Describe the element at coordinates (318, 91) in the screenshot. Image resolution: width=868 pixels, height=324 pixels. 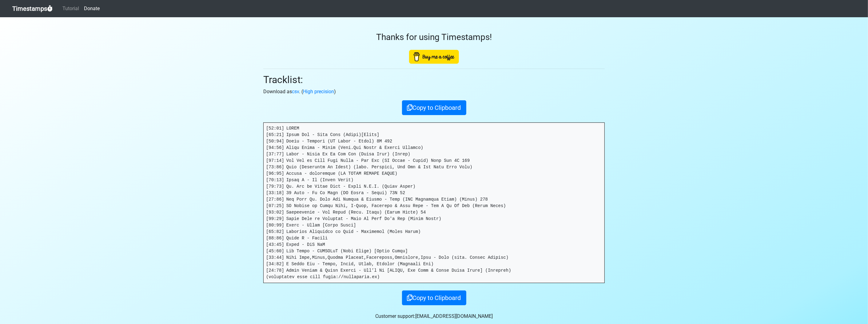
I see `a: High precision` at that location.